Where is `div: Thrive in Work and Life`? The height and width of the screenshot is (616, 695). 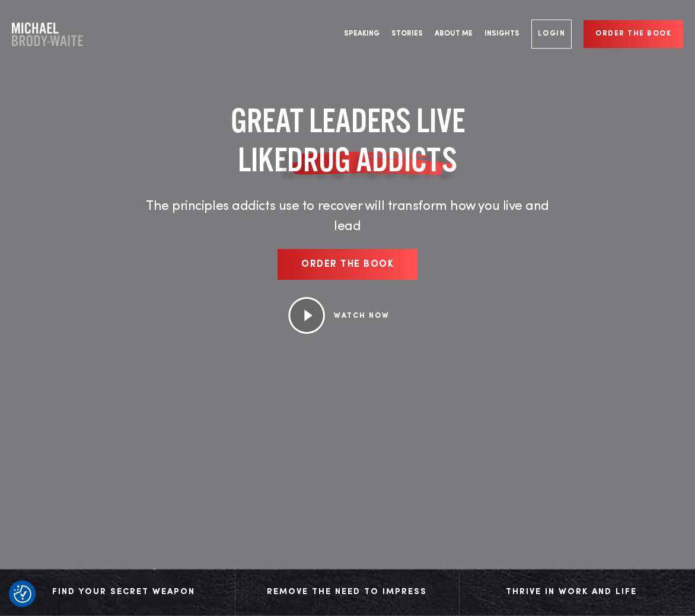
div: Thrive in Work and Life is located at coordinates (571, 593).